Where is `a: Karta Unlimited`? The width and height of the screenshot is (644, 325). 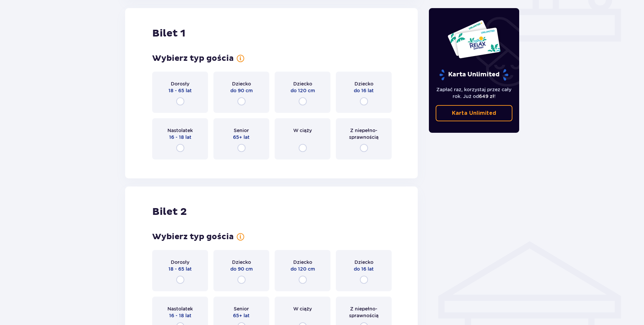 a: Karta Unlimited is located at coordinates (474, 113).